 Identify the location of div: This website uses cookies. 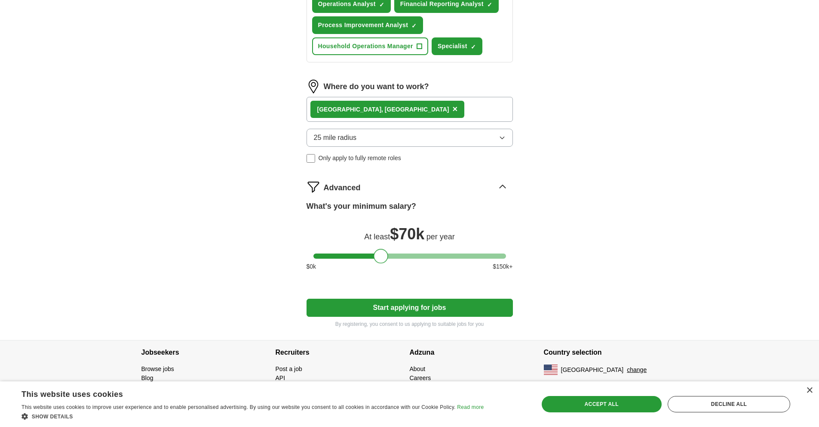
(242, 393).